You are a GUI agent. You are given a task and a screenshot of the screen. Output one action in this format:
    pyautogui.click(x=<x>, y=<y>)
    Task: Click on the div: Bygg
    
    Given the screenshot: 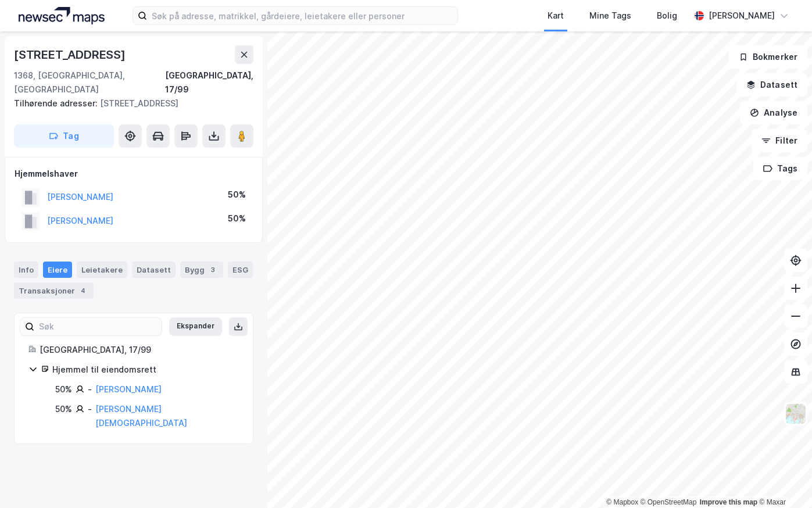 What is the action you would take?
    pyautogui.click(x=202, y=269)
    